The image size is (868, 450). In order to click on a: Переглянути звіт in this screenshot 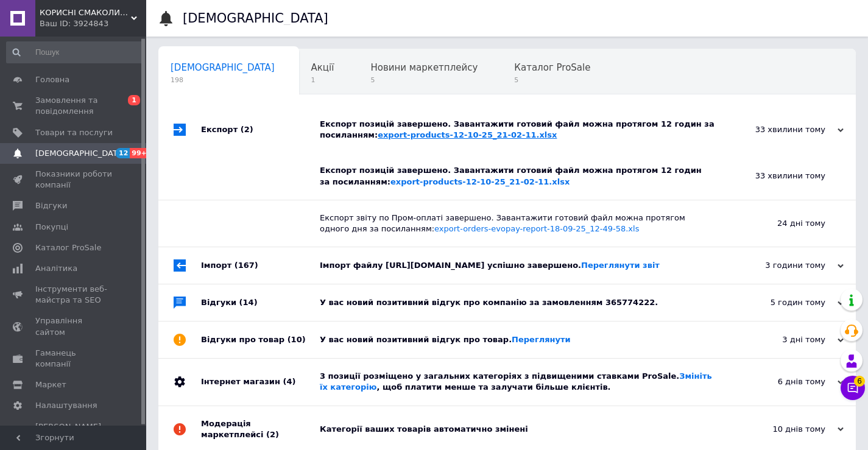, I will do `click(621, 265)`.